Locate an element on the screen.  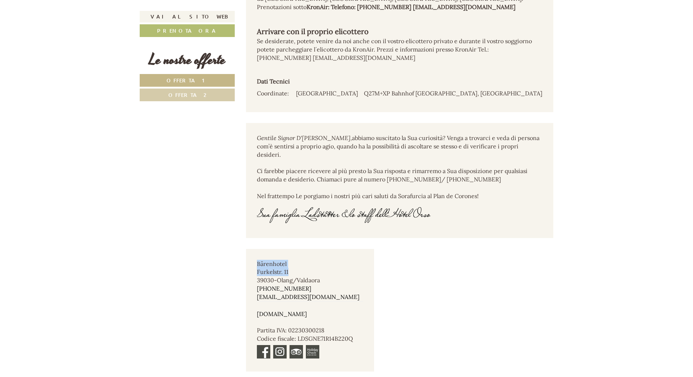
span: Furkelstr. 11 is located at coordinates (272, 272).